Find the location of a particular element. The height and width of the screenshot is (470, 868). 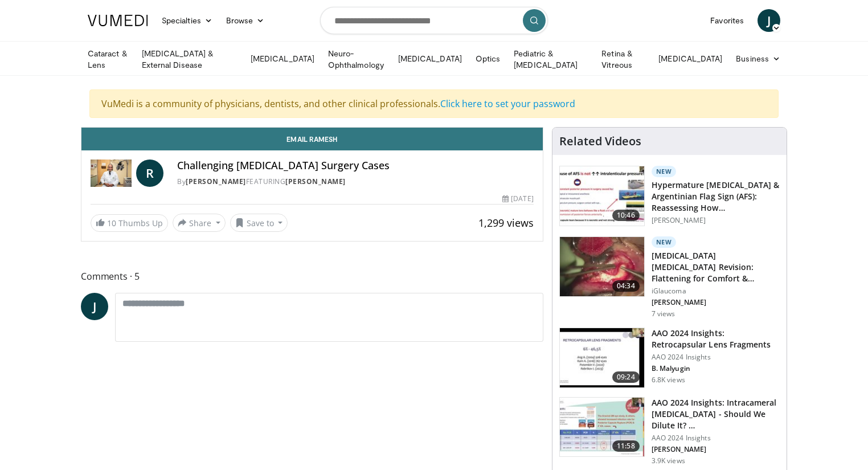

a: R is located at coordinates (150, 173).